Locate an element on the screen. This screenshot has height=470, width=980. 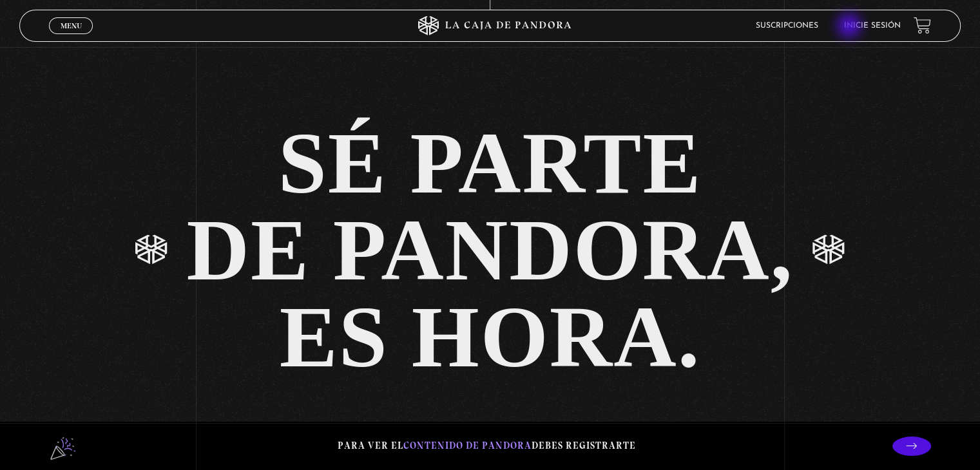
a: View your shopping cart is located at coordinates (922, 25).